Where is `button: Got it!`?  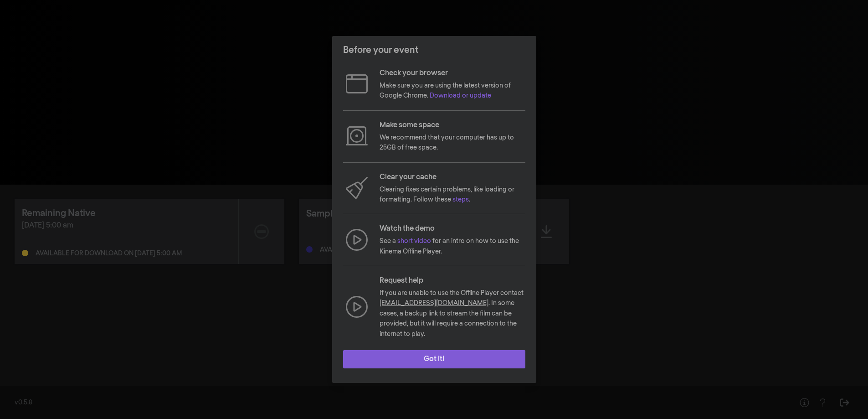 button: Got it! is located at coordinates (434, 359).